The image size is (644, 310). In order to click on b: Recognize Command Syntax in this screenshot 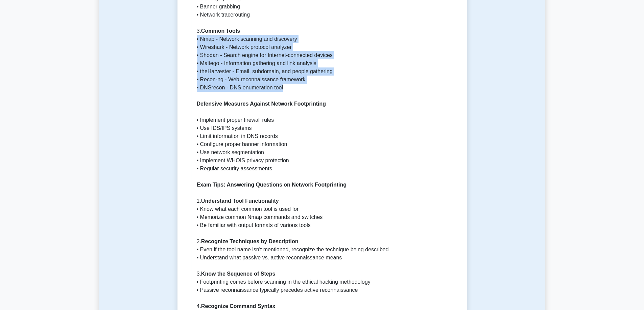, I will do `click(238, 306)`.